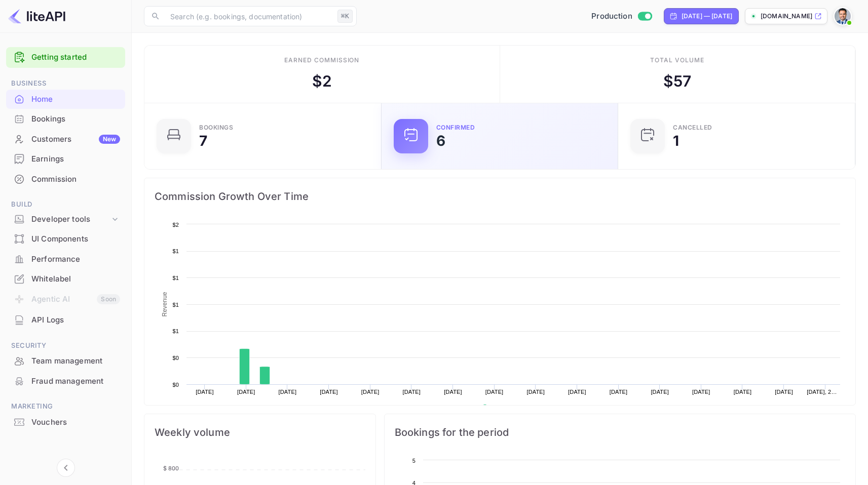 Image resolution: width=868 pixels, height=485 pixels. Describe the element at coordinates (66, 139) in the screenshot. I see `a: CustomersNew` at that location.